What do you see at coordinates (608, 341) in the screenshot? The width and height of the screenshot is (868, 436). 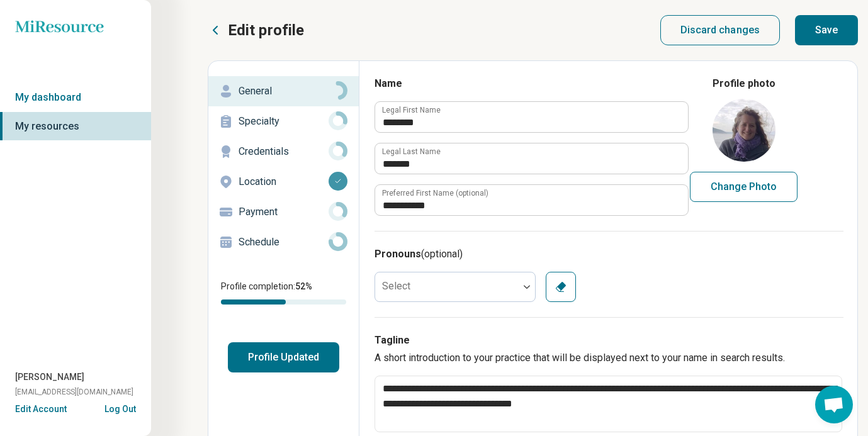 I see `h3: Tagline` at bounding box center [608, 341].